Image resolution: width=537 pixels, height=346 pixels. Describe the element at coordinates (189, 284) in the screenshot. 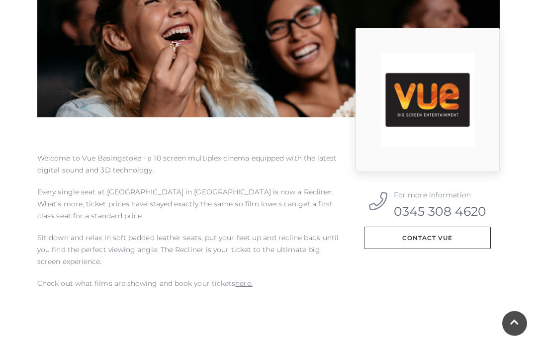

I see `p: Check out what films are showing and book your tickets` at that location.